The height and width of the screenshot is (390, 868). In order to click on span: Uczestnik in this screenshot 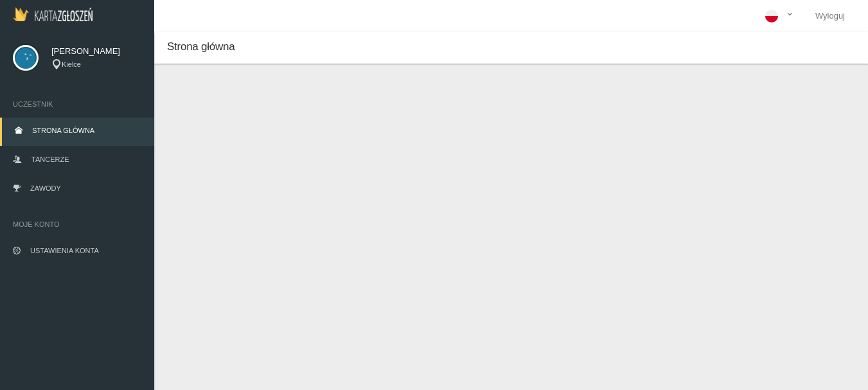, I will do `click(77, 104)`.